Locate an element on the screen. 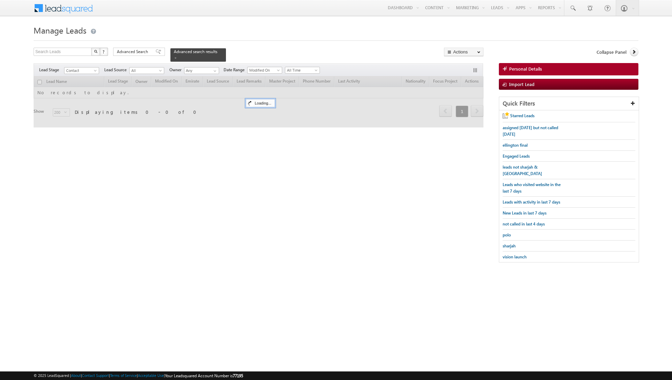  a: All Time is located at coordinates (302, 70).